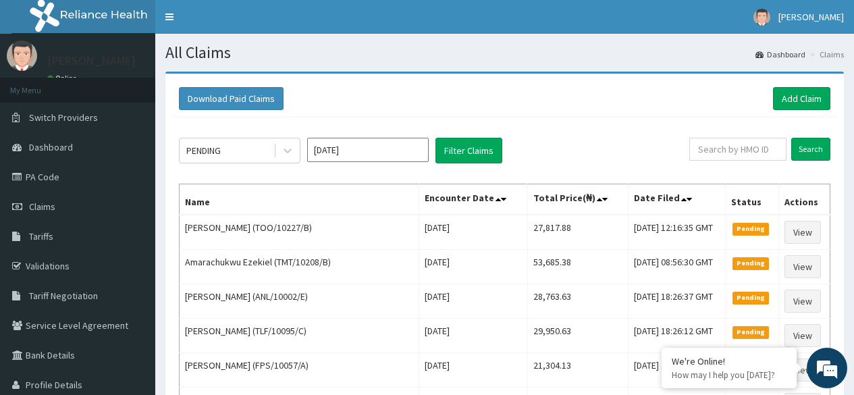 The image size is (854, 395). What do you see at coordinates (473, 200) in the screenshot?
I see `th: Encounter Date` at bounding box center [473, 200].